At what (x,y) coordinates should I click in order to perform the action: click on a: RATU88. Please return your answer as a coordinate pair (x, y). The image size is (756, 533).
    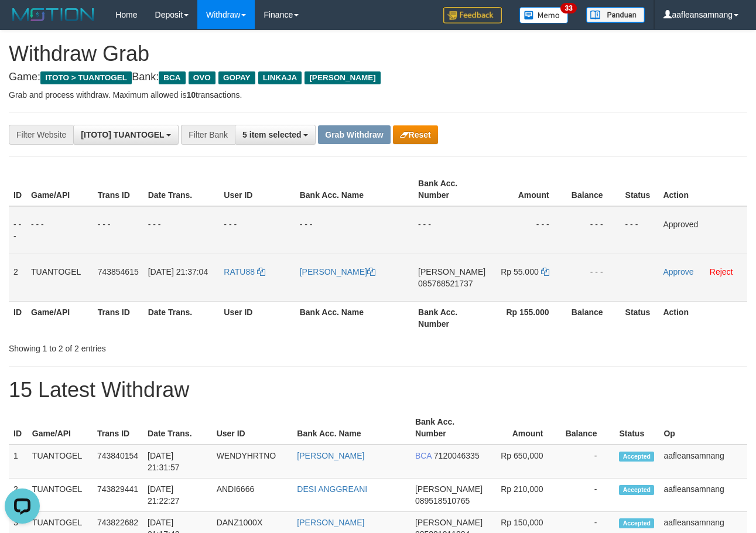
    Looking at the image, I should click on (244, 272).